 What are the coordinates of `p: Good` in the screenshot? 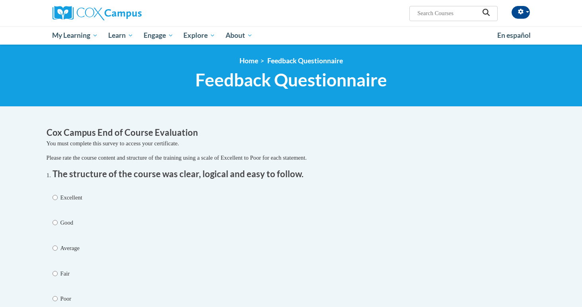 It's located at (71, 222).